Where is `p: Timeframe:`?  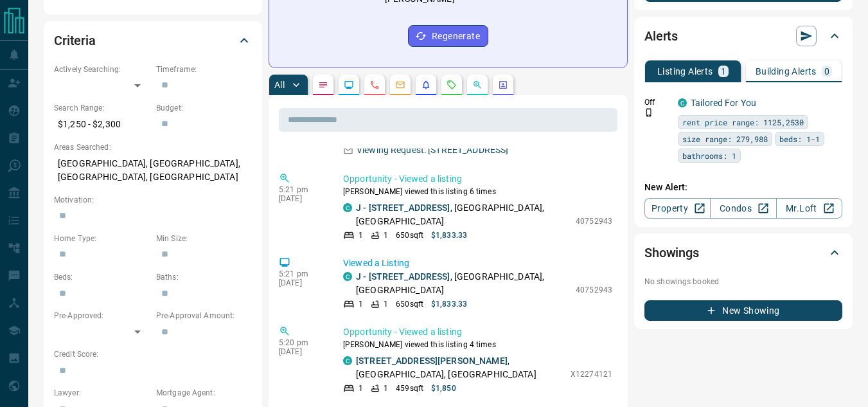
p: Timeframe: is located at coordinates (204, 69).